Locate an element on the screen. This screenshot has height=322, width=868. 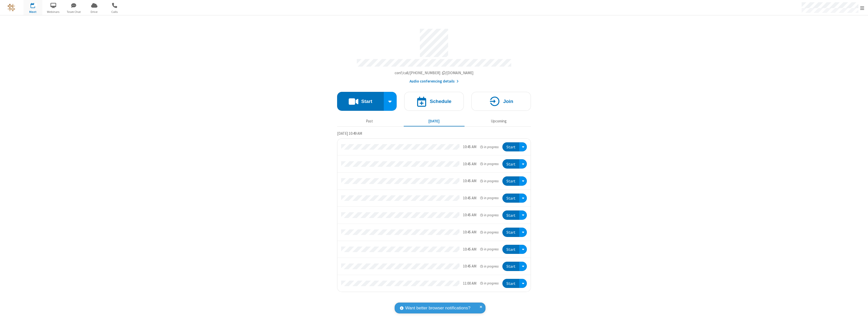
div: Start conference options is located at coordinates (390, 101).